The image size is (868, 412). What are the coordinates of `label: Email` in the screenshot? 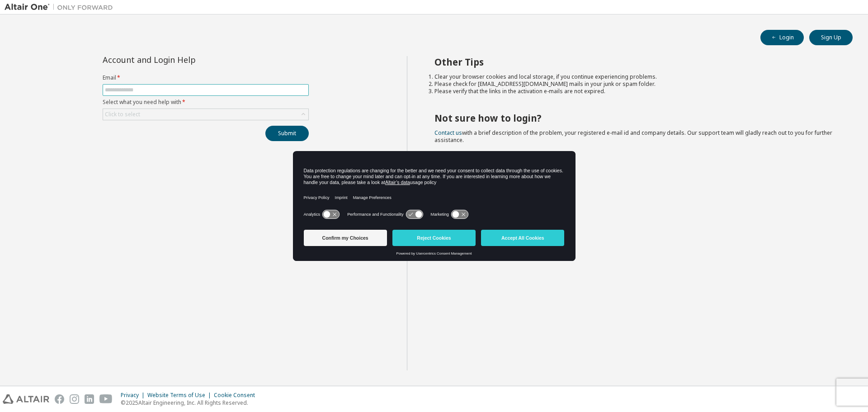 It's located at (206, 78).